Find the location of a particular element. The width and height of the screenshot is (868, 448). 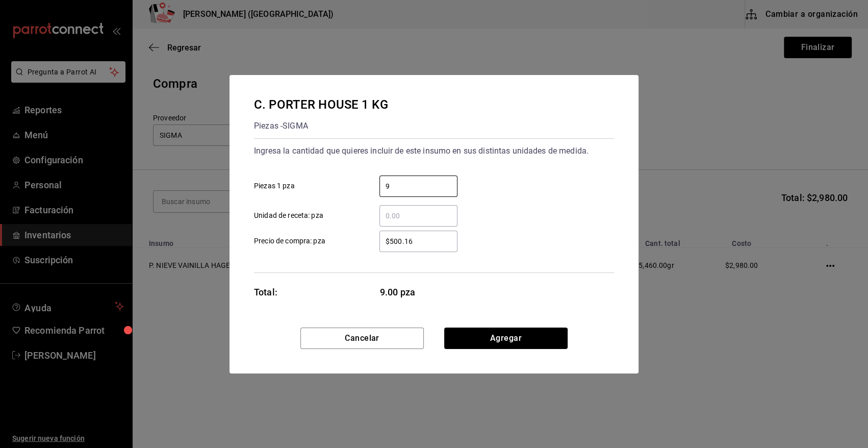

div: Ingresa la cantidad que quieres incluir de este insumo en sus distintas unidades de medida. is located at coordinates (434, 151).